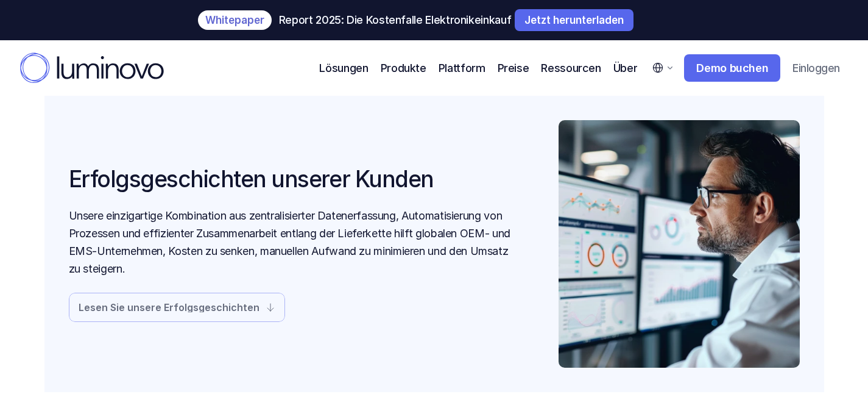 The height and width of the screenshot is (408, 868). Describe the element at coordinates (462, 68) in the screenshot. I see `p: Plattform` at that location.